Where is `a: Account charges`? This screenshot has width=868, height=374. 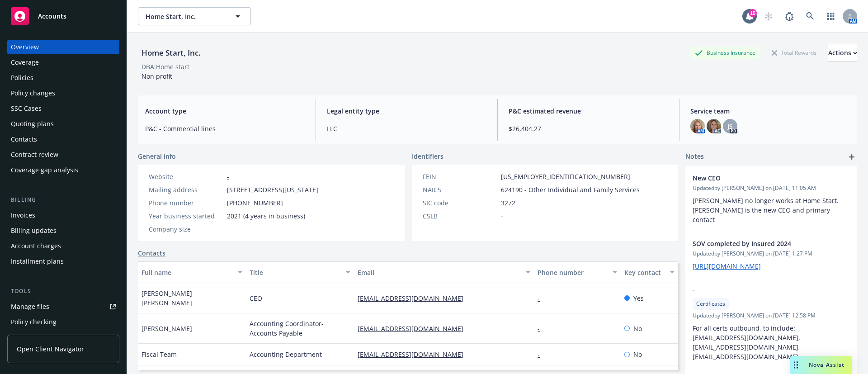 a: Account charges is located at coordinates (63, 246).